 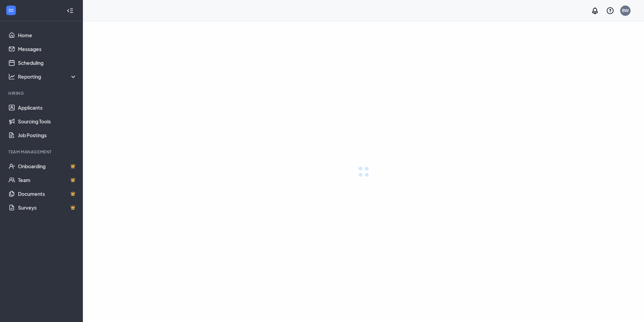 I want to click on div: BW, so click(x=625, y=10).